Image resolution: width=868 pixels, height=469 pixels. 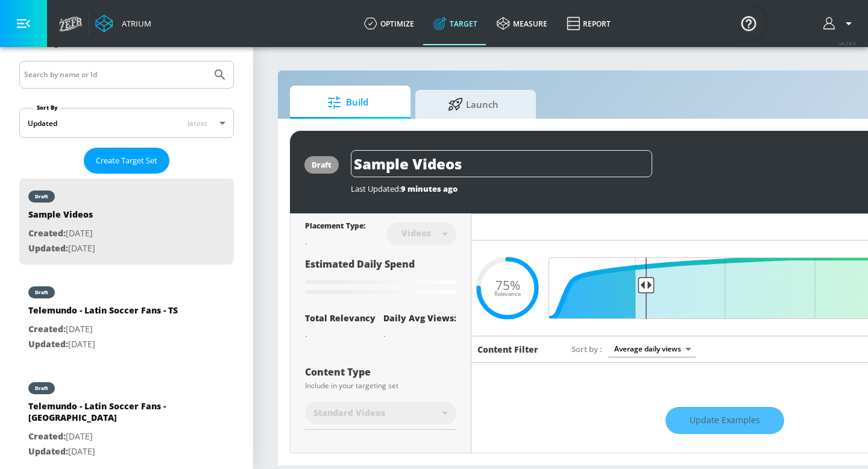 What do you see at coordinates (381, 372) in the screenshot?
I see `div: Content Type` at bounding box center [381, 372].